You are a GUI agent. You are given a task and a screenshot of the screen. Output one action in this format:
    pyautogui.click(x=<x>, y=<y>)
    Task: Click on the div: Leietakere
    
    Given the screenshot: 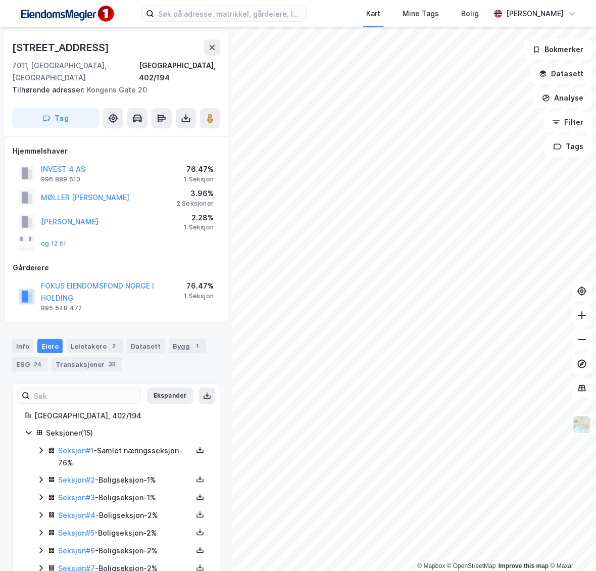 What is the action you would take?
    pyautogui.click(x=94, y=346)
    